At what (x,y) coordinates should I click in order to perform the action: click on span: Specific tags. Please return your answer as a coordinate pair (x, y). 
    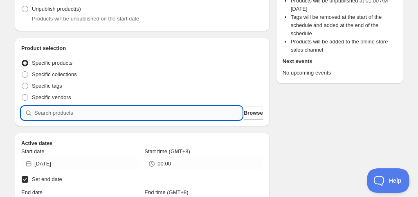
    Looking at the image, I should click on (47, 85).